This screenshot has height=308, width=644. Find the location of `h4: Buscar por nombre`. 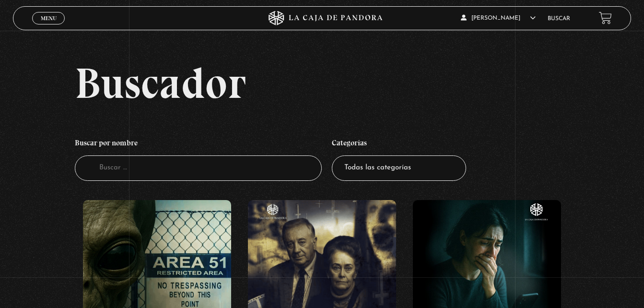

h4: Buscar por nombre is located at coordinates (198, 144).